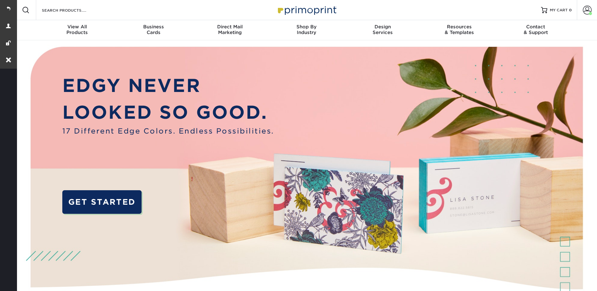 This screenshot has width=597, height=291. I want to click on a: Direct MailMarketing, so click(230, 30).